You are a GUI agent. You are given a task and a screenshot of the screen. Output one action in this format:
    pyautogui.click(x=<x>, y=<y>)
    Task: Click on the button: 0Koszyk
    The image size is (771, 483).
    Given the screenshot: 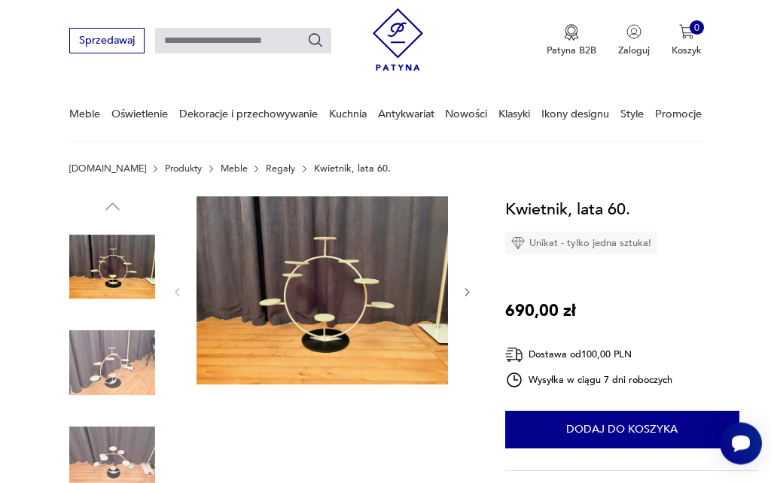 What is the action you would take?
    pyautogui.click(x=686, y=41)
    